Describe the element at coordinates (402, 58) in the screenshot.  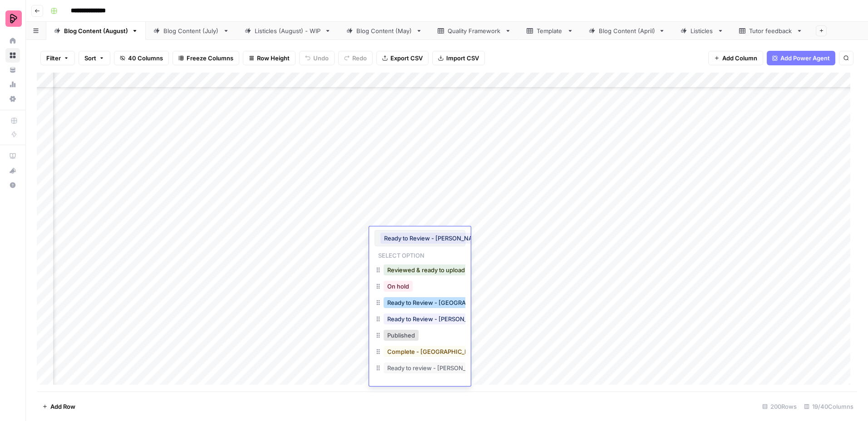
I see `button: Export CSV` at that location.